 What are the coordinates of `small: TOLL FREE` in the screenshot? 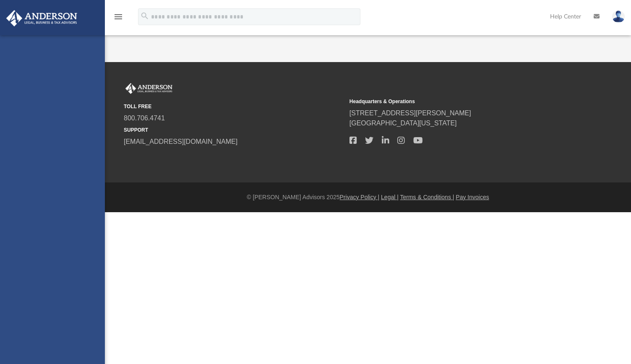 It's located at (234, 107).